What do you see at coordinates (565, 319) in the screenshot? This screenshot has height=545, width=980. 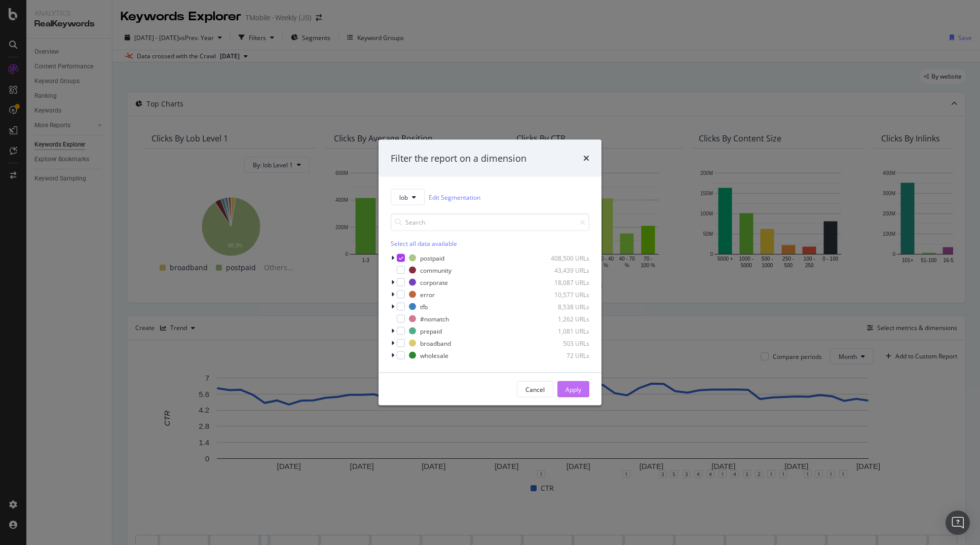 I see `div: 1,262 URLs` at bounding box center [565, 319].